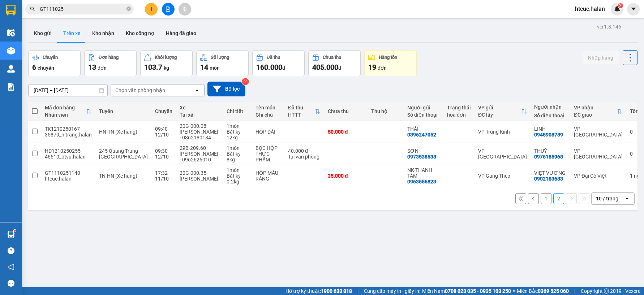 The image size is (644, 295). Describe the element at coordinates (550, 151) in the screenshot. I see `div: THUỶ` at that location.